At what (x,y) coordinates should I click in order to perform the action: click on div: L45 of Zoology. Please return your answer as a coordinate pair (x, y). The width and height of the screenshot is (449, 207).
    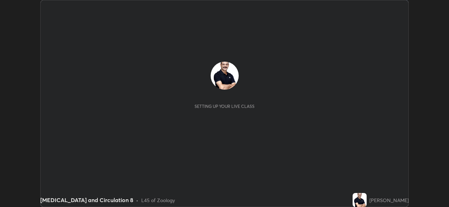
    Looking at the image, I should click on (158, 200).